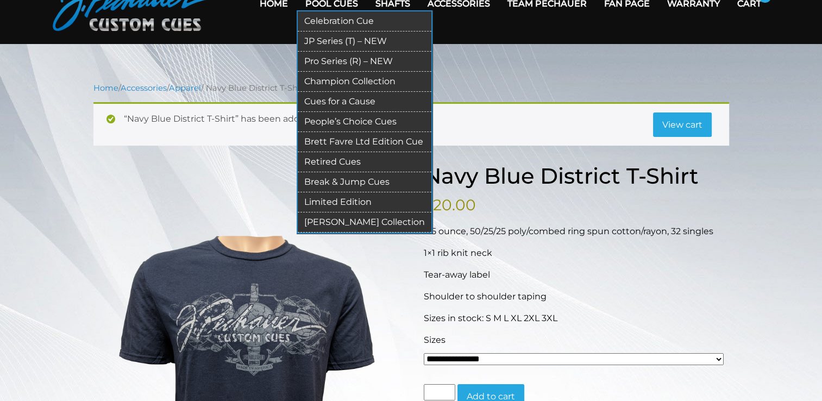 Image resolution: width=822 pixels, height=401 pixels. Describe the element at coordinates (364, 102) in the screenshot. I see `a: Cues for a Cause` at that location.